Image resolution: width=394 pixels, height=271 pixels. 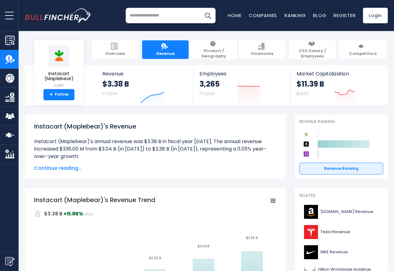 I want to click on span: Market Capitalization, so click(x=339, y=74).